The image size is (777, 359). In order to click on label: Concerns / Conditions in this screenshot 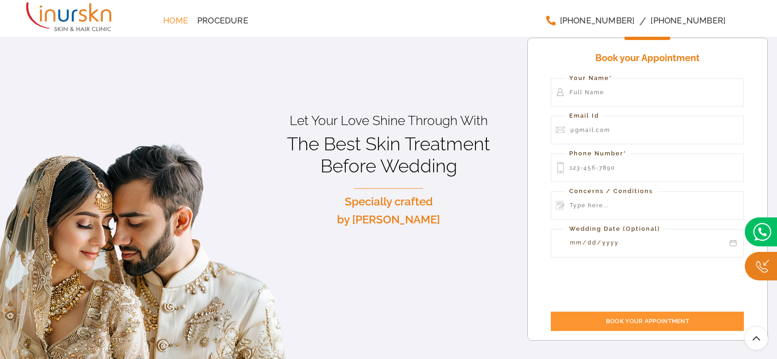, I will do `click(611, 191)`.